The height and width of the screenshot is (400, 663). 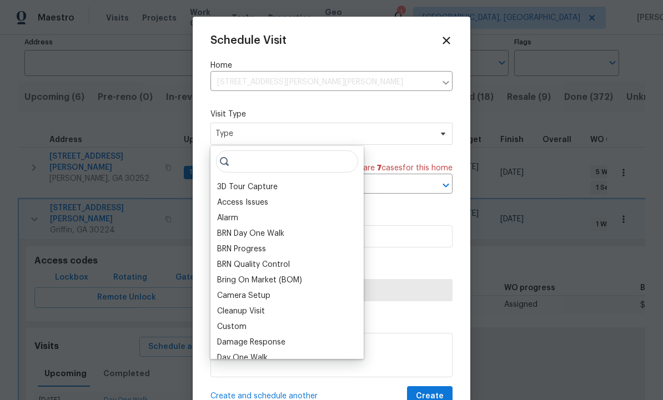 What do you see at coordinates (323, 82) in the screenshot?
I see `input: Enter in an address` at bounding box center [323, 82].